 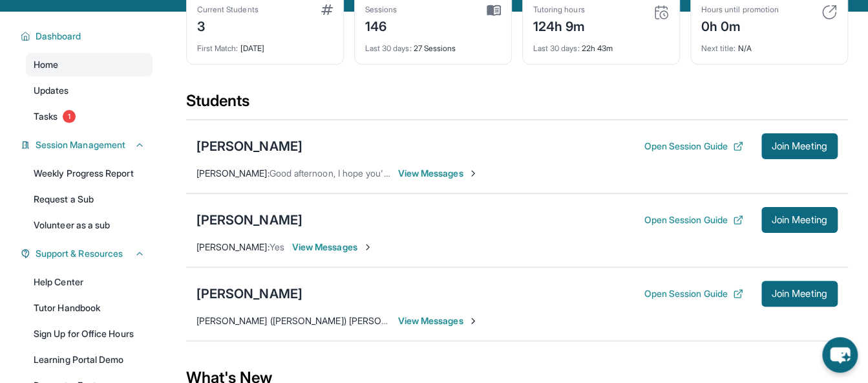 What do you see at coordinates (89, 65) in the screenshot?
I see `a: Home` at bounding box center [89, 65].